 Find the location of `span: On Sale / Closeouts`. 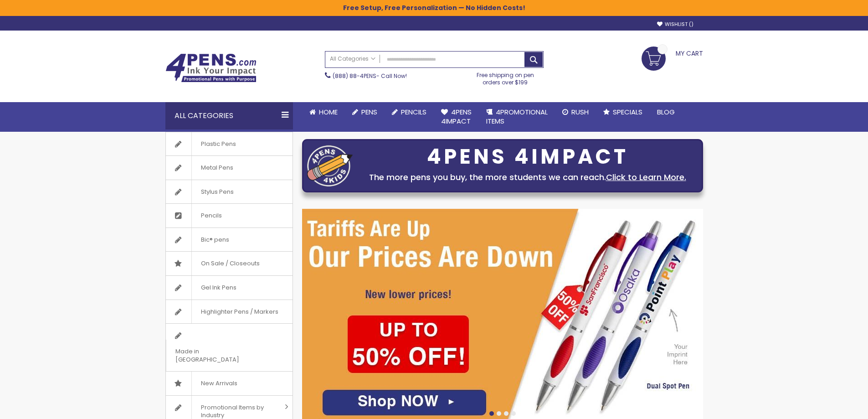

span: On Sale / Closeouts is located at coordinates (230, 264).